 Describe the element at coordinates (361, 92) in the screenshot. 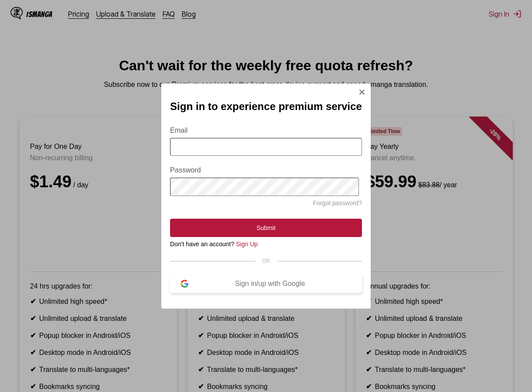

I see `img: Close` at that location.